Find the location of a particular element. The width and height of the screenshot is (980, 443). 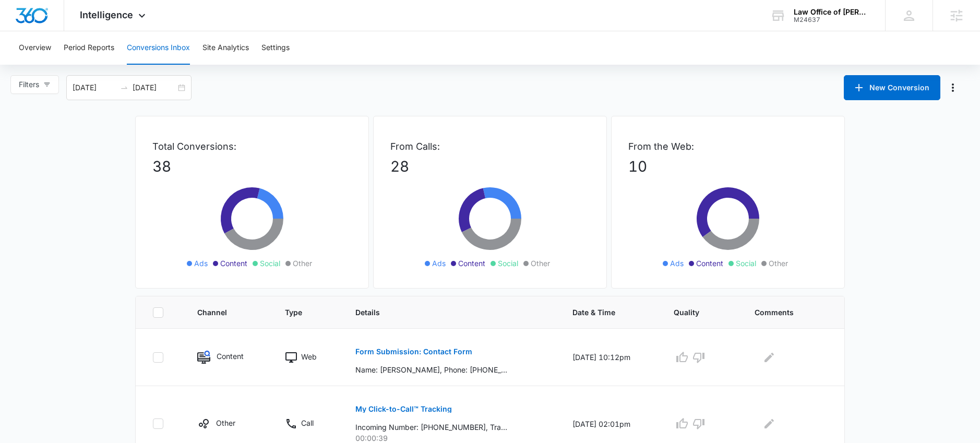

p: Content is located at coordinates (230, 356).